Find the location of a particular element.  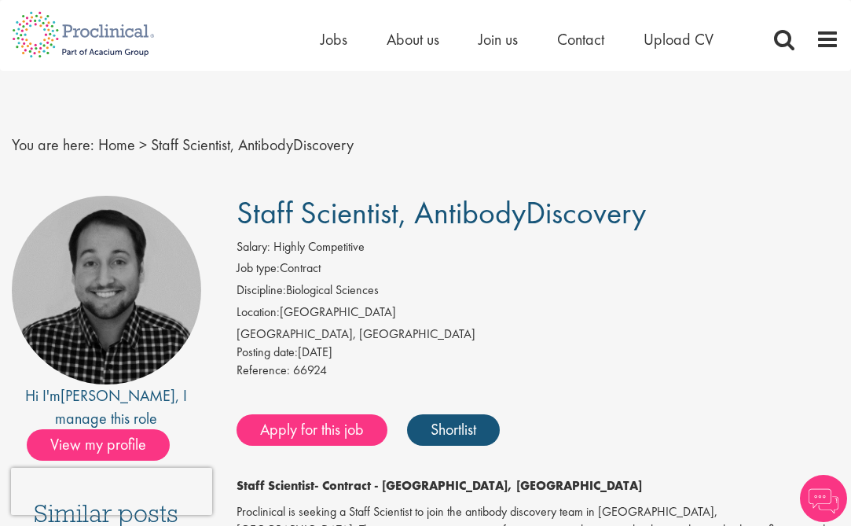

a: View my profile is located at coordinates (106, 443).